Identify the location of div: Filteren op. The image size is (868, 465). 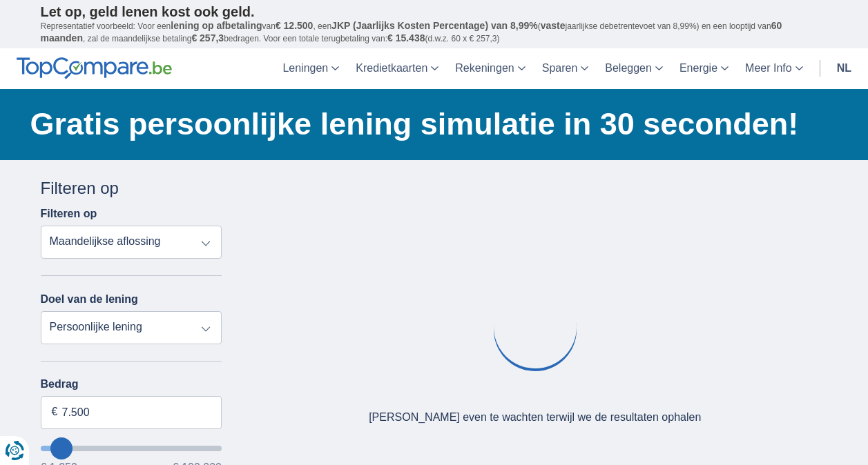
(131, 188).